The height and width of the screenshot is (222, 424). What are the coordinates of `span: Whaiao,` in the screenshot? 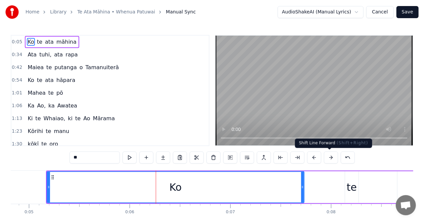 It's located at (54, 118).